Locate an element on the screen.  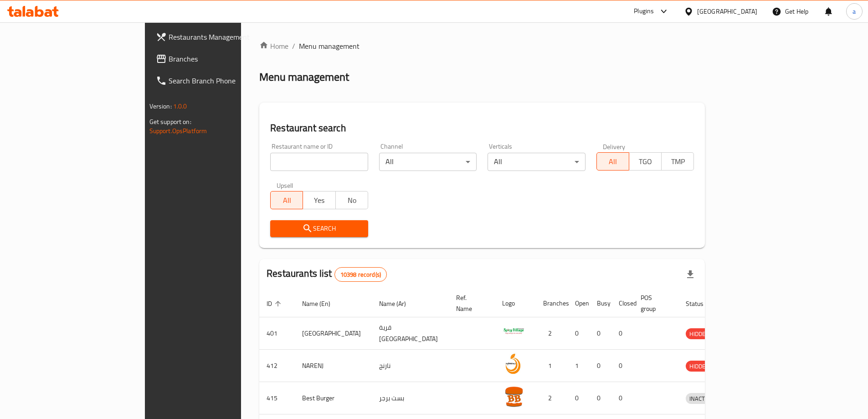
a: Support.OpsPlatform is located at coordinates (178, 131).